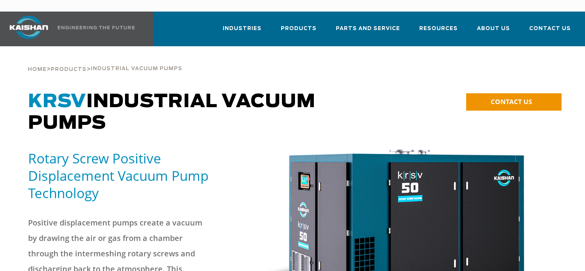 The image size is (585, 271). I want to click on a: Home, so click(37, 69).